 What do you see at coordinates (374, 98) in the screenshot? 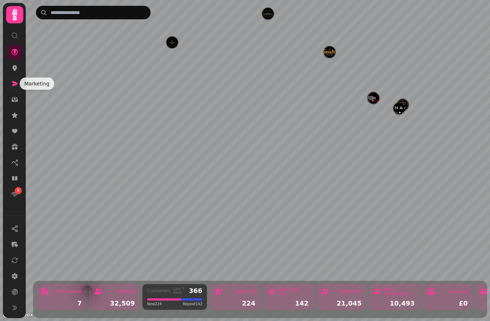
I see `button: Northern Snooker Centre` at bounding box center [374, 98].